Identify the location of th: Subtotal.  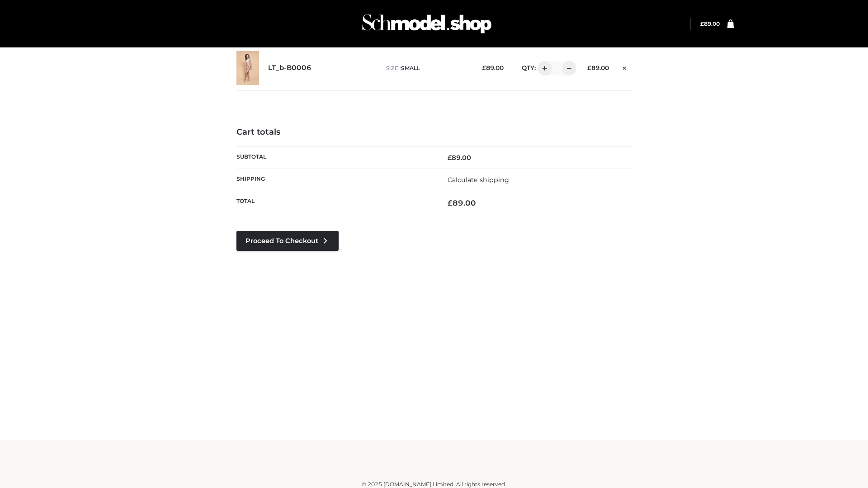
(335, 157).